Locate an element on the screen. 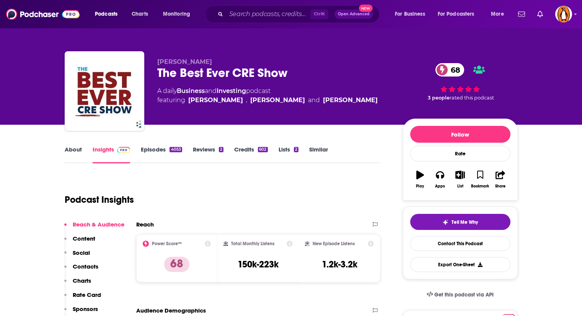  button: tell me why sparkleTell Me Why is located at coordinates (460, 222).